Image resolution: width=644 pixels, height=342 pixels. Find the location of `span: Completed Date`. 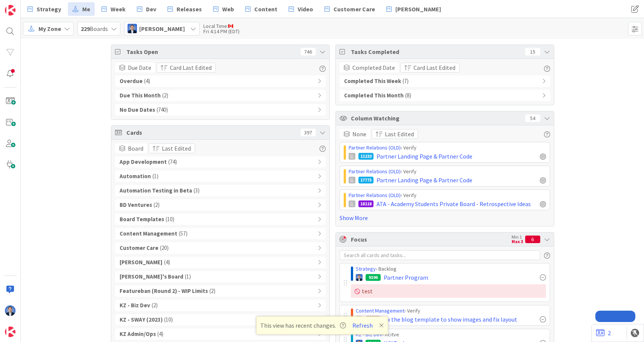

span: Completed Date is located at coordinates (374, 68).